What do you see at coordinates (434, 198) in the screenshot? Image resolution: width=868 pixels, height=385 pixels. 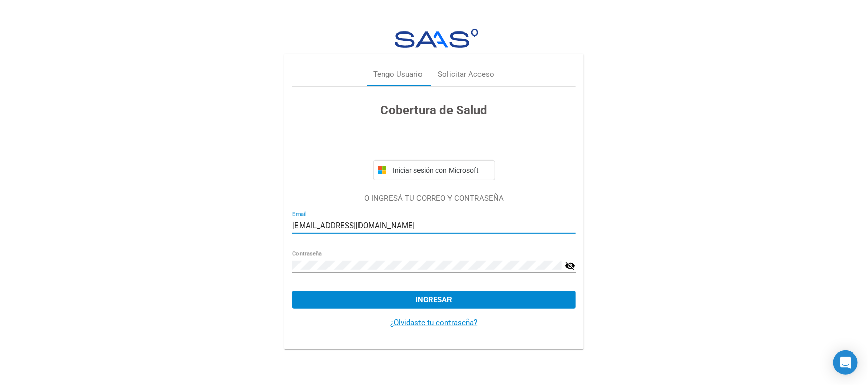 I see `p: O INGRESÁ TU CORREO Y CONTRASEÑA` at bounding box center [434, 198].